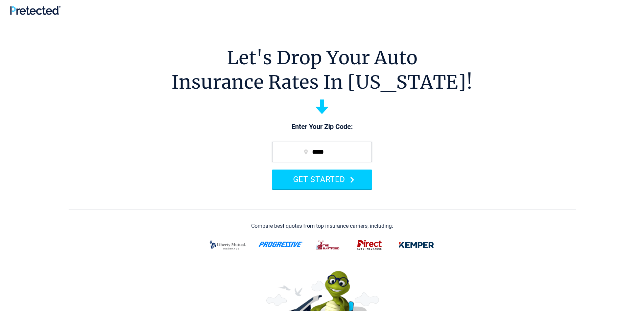 This screenshot has width=644, height=311. What do you see at coordinates (322, 179) in the screenshot?
I see `button: GET STARTED` at bounding box center [322, 179].